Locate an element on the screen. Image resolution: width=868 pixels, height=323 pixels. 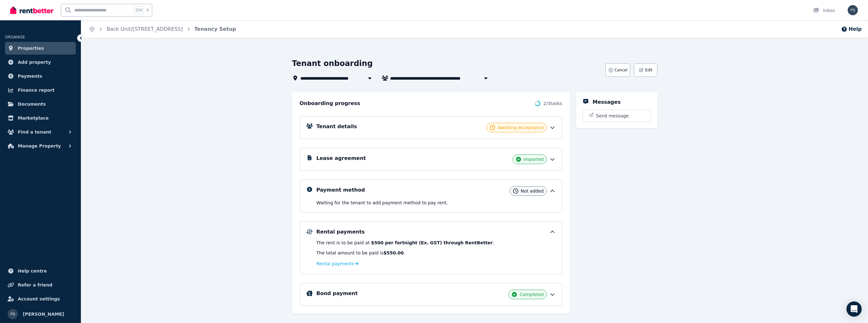
nav: Breadcrumb is located at coordinates (162, 29).